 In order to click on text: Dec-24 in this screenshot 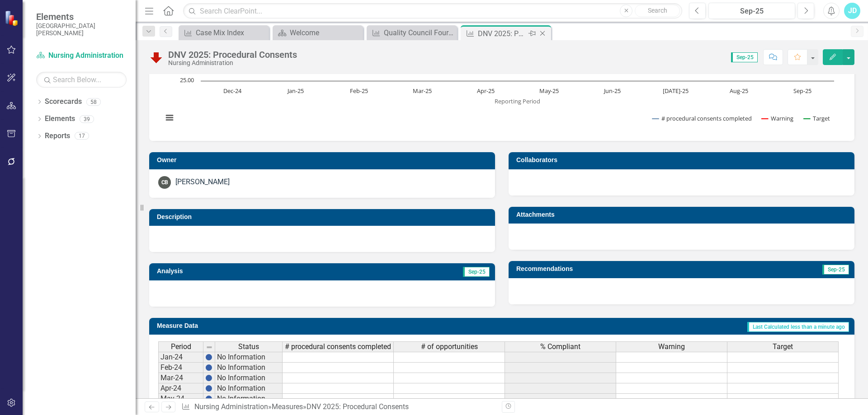, I will do `click(232, 91)`.